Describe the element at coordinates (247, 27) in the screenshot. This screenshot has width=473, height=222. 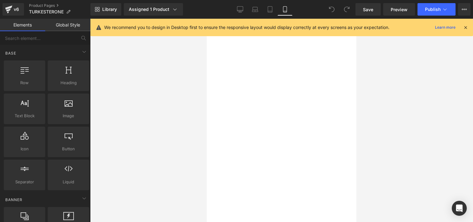
I see `p: We recommend you to design in Desktop first to ensure the responsive layout would display correct...` at that location.